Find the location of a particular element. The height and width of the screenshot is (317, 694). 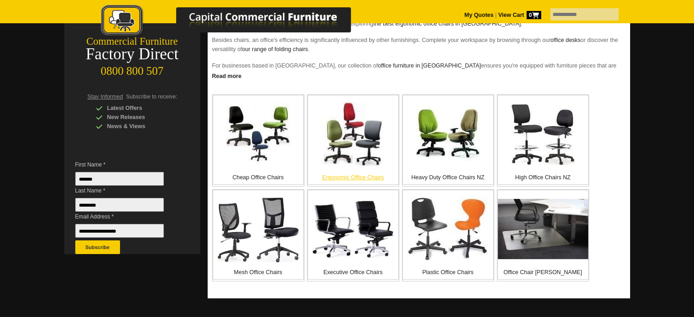

a: Ergonomic Office Chairs Ergonomic Office Chairs is located at coordinates (353, 141).